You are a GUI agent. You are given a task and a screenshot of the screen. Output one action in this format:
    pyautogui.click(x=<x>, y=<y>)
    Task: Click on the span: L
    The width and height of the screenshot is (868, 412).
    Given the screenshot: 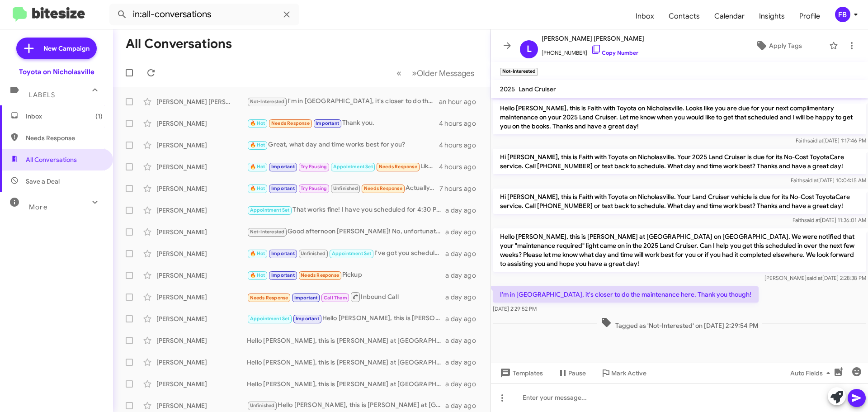 What is the action you would take?
    pyautogui.click(x=529, y=49)
    